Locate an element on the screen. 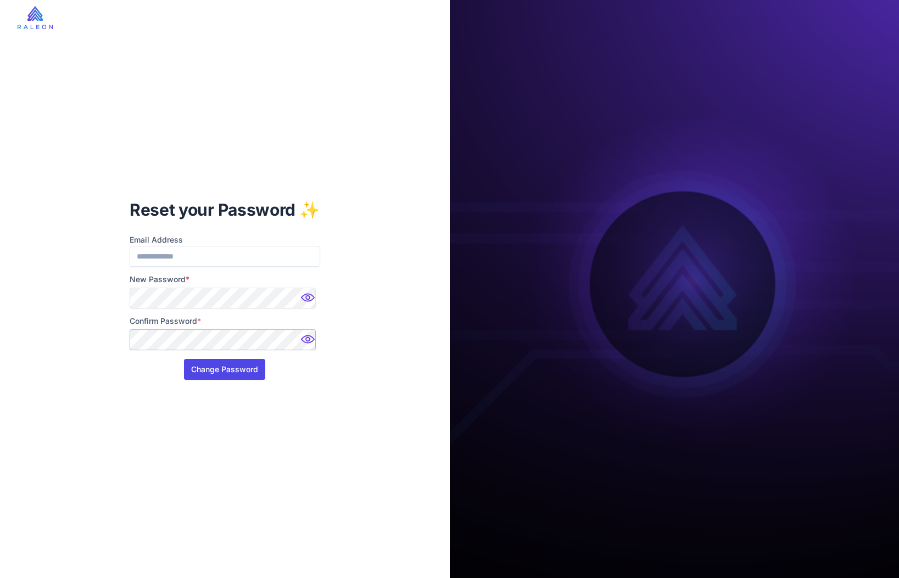  label: Email Address is located at coordinates (225, 240).